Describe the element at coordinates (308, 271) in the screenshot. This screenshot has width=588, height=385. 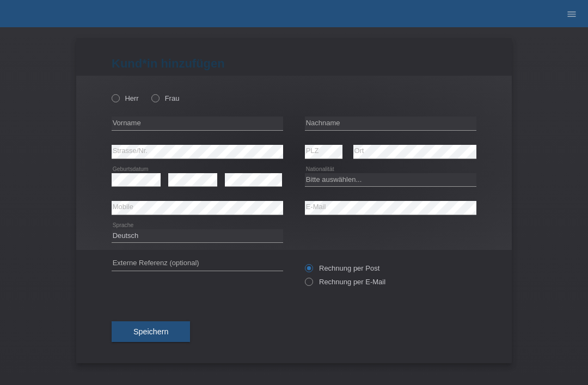
I see `input: Rechnung per Post` at that location.